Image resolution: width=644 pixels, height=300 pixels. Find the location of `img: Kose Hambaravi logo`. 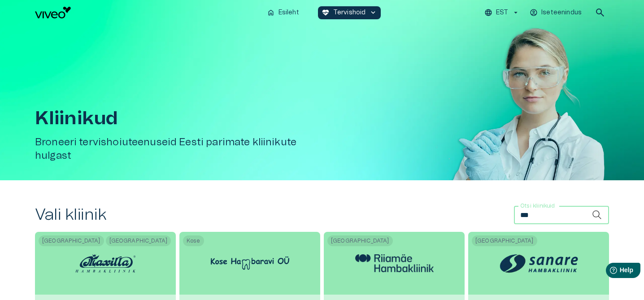

img: Kose Hambaravi logo is located at coordinates (250, 263).